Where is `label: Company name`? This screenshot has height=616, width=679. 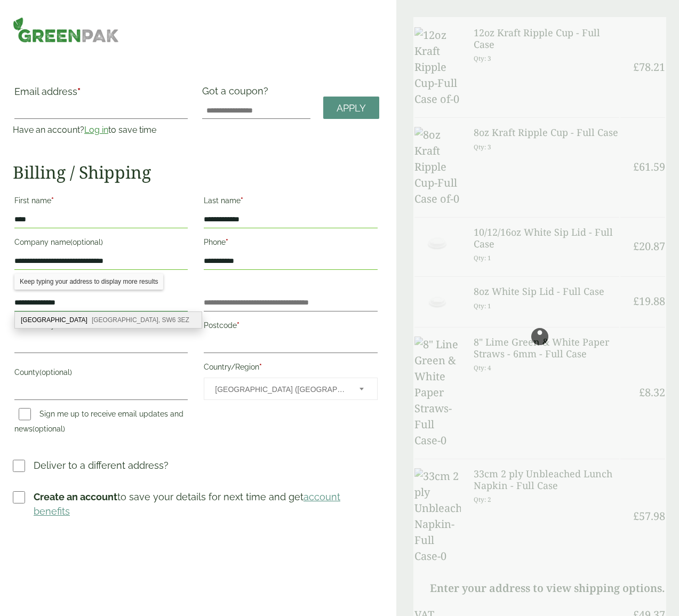 label: Company name is located at coordinates (101, 244).